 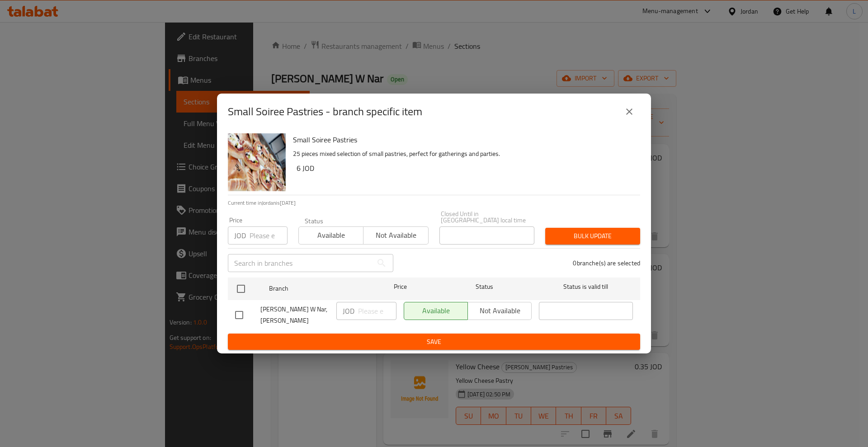 What do you see at coordinates (464, 168) in the screenshot?
I see `h6: 6 JOD` at bounding box center [464, 168].